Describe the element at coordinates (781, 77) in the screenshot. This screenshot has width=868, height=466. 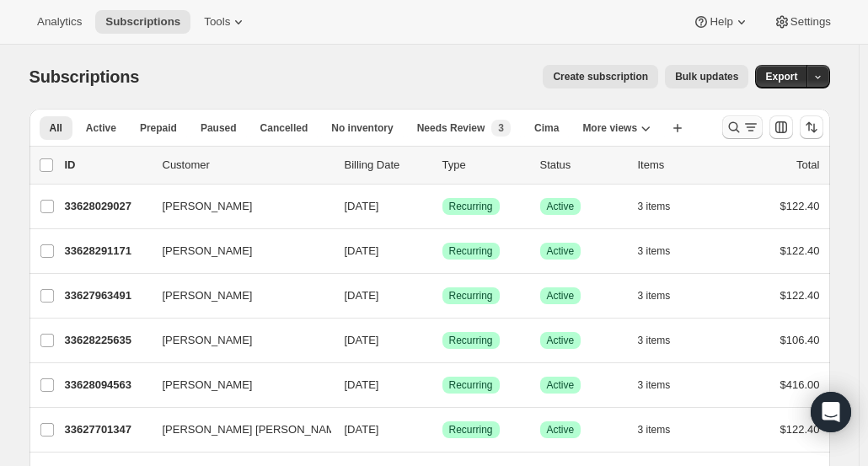
I see `button: Export` at that location.